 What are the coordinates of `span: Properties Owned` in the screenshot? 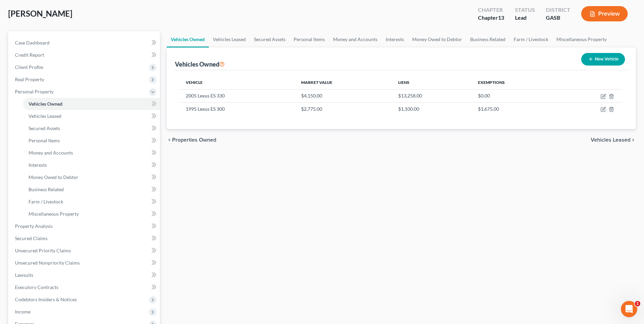 It's located at (194, 140).